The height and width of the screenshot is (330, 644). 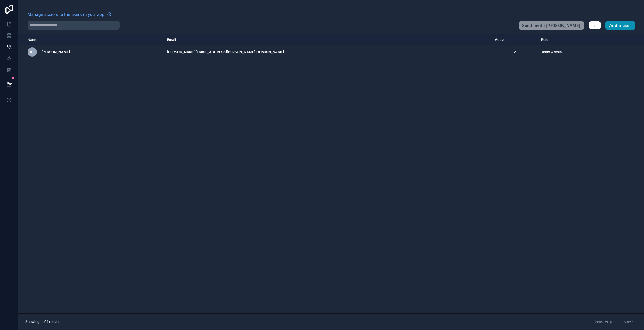 What do you see at coordinates (43, 322) in the screenshot?
I see `span: Showing 1 of 1 results` at bounding box center [43, 322].